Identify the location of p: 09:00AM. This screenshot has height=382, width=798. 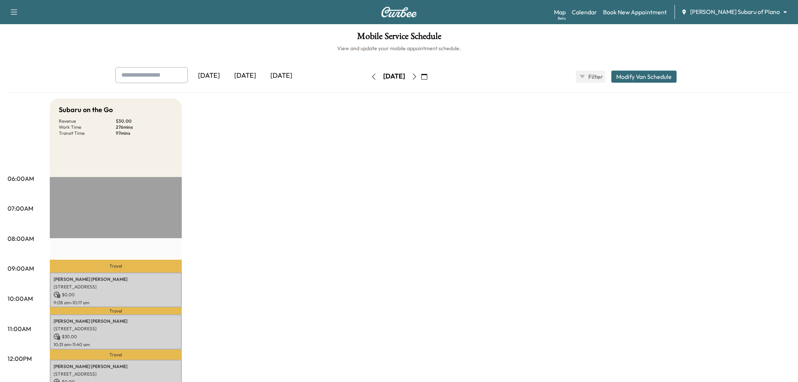
(21, 268).